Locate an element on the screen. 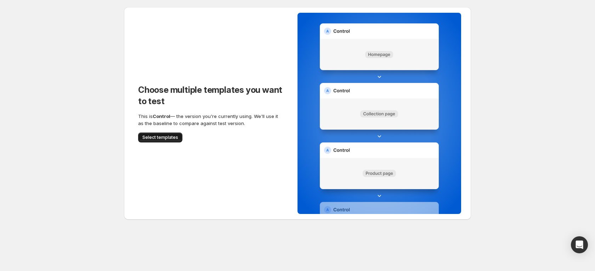 Image resolution: width=595 pixels, height=271 pixels. p: This is — the version you're currently using. We'll use it as the baseline to compare against tes... is located at coordinates (211, 120).